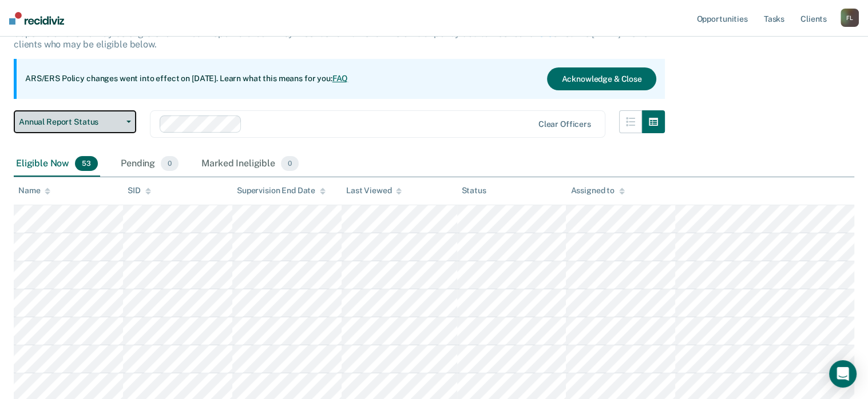  What do you see at coordinates (334, 39) in the screenshot?
I see `p: Supervision clients may be eligible for Annual Report Status if they meet certain criteria. The o...` at bounding box center [334, 39].